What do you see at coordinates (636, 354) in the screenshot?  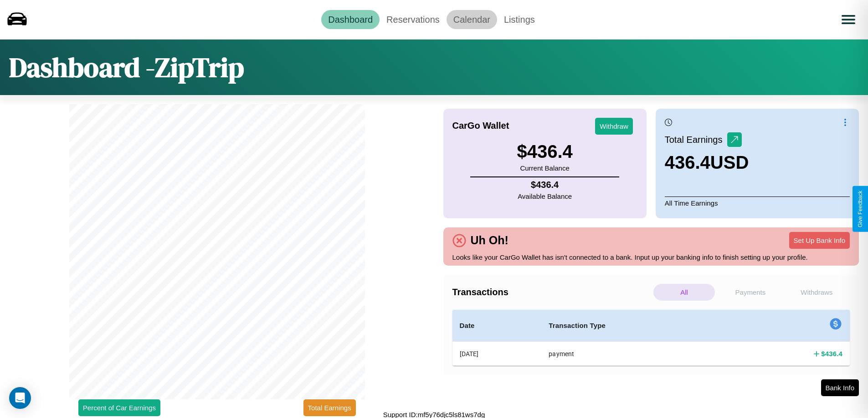 I see `th: payment` at bounding box center [636, 354].